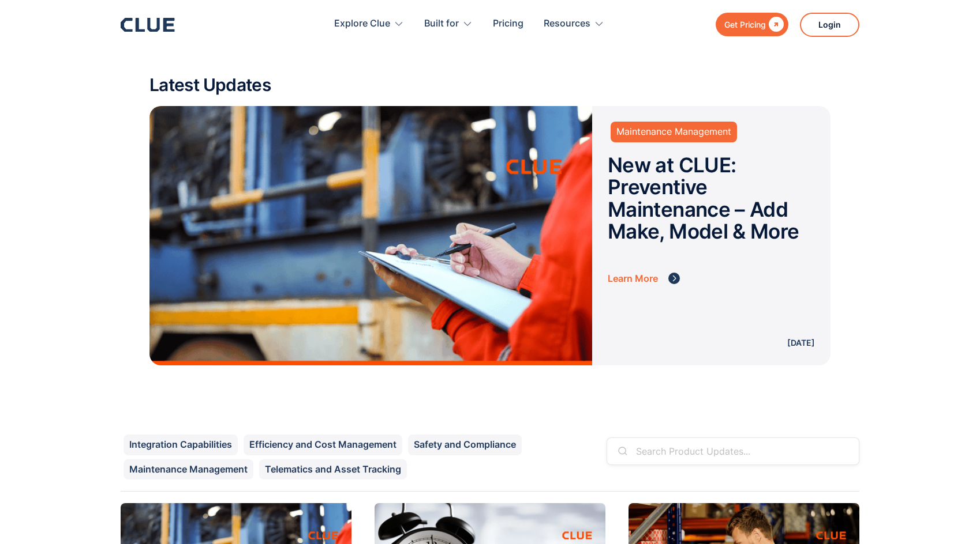 The image size is (980, 544). Describe the element at coordinates (829, 25) in the screenshot. I see `a: Login` at that location.